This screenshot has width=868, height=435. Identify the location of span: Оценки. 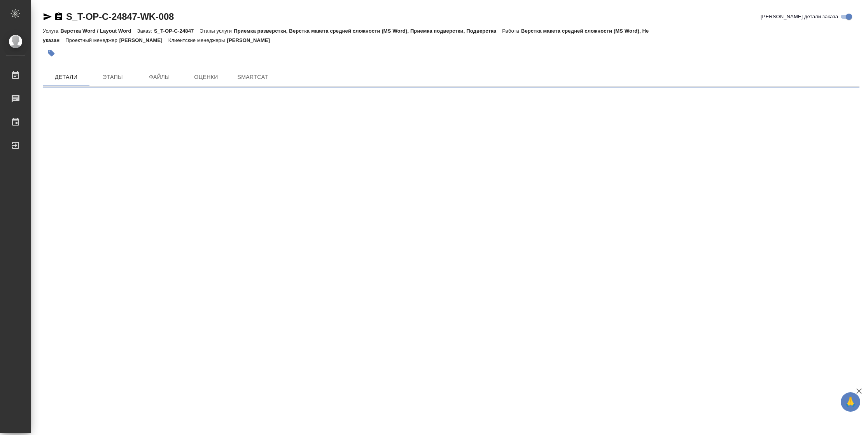
(206, 77).